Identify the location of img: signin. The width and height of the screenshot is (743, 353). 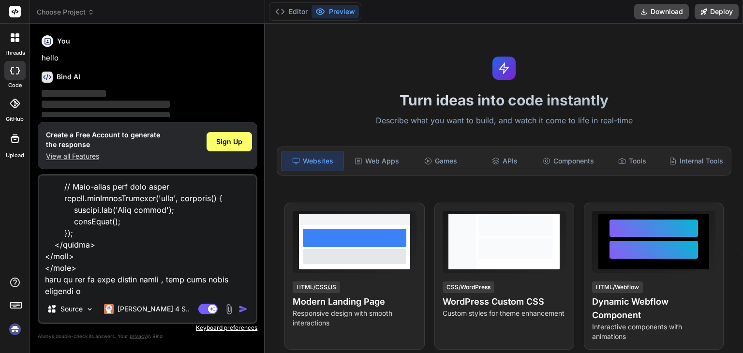
(15, 329).